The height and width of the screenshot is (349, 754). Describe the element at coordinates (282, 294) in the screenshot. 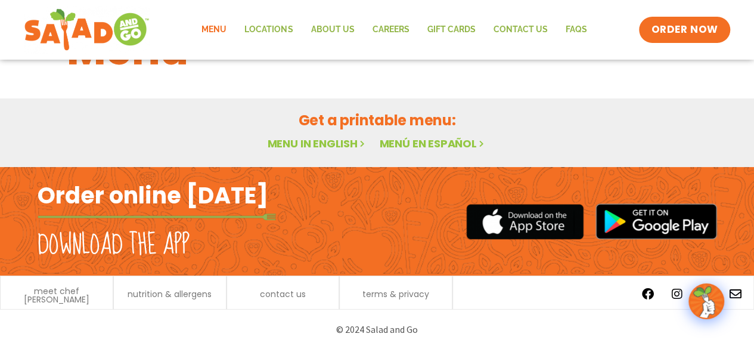

I see `span: contact us` at that location.